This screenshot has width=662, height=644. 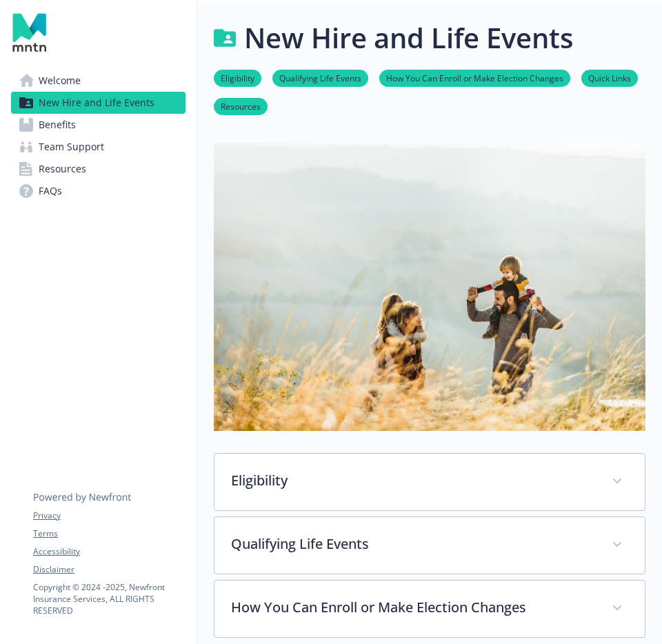 What do you see at coordinates (430, 286) in the screenshot?
I see `img: new hire page banner` at bounding box center [430, 286].